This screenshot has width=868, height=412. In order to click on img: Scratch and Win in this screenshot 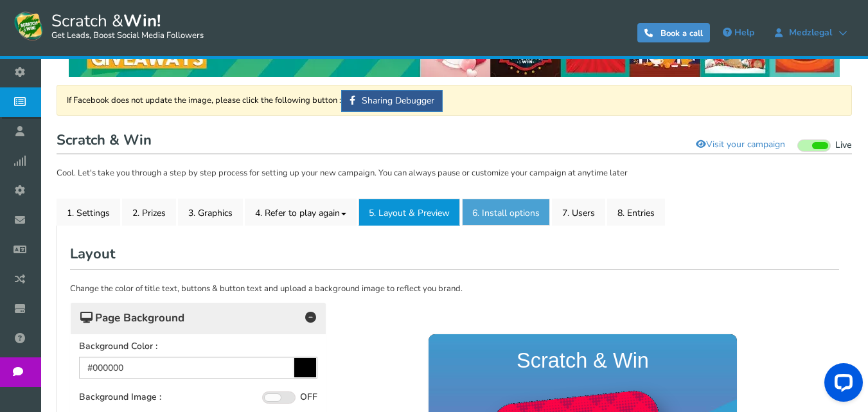, I will do `click(29, 26)`.